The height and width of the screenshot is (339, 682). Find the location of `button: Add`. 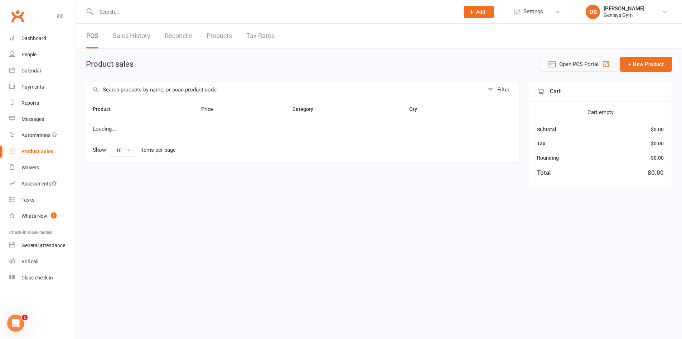

button: Add is located at coordinates (479, 12).